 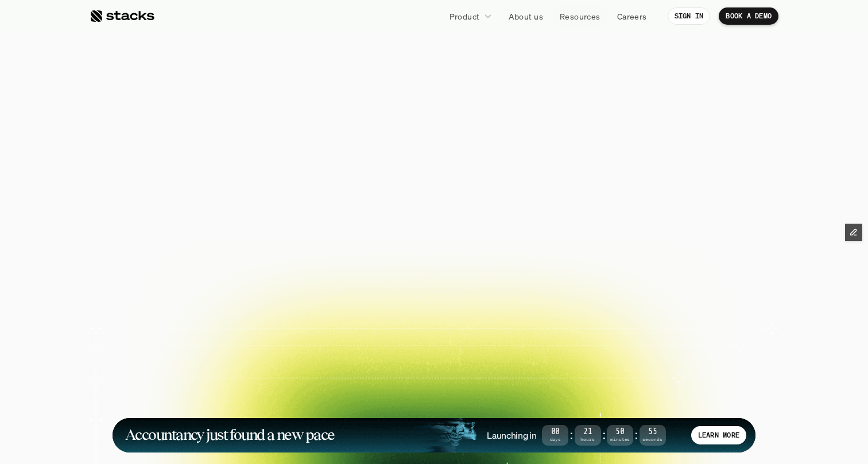 I want to click on a: Accountancy just found a new paceLaunching in00Days:21Hours:50Minutes:55SecondsLEARN MORE, so click(x=434, y=435).